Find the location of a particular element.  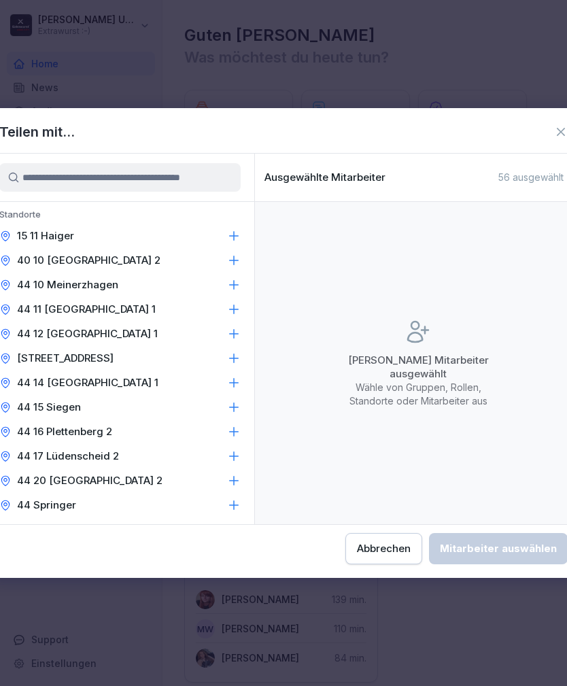

div: Mitarbeiter auswählen is located at coordinates (498, 548).